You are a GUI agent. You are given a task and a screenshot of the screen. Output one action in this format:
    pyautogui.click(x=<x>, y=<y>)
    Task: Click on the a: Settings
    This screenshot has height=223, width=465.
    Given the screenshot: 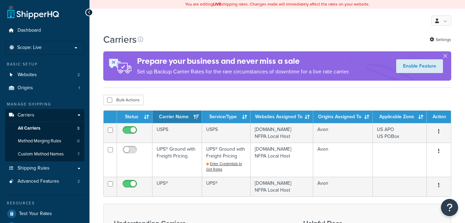 What is the action you would take?
    pyautogui.click(x=440, y=40)
    